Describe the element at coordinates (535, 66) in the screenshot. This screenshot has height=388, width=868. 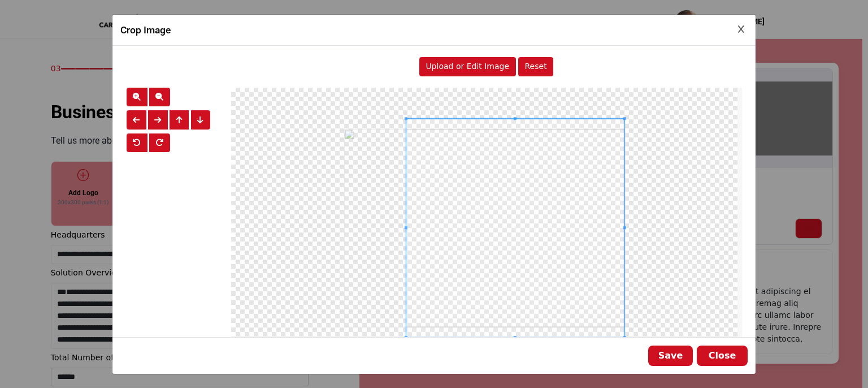
I see `button: Reset` at that location.